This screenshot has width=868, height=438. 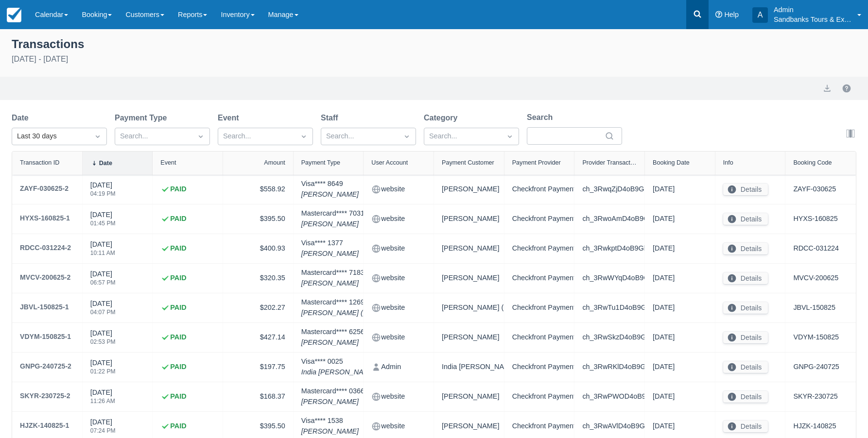 I want to click on div: 01:45 PM, so click(x=103, y=224).